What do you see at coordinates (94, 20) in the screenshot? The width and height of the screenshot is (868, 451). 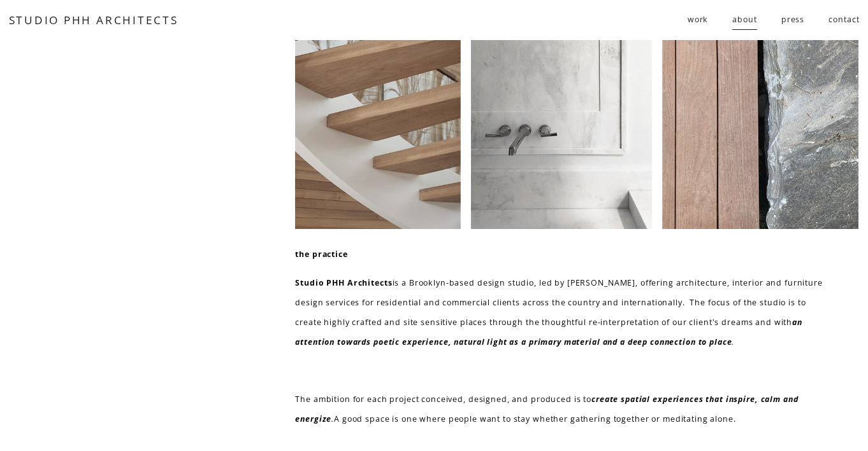 I see `a: STUDIO PHH ARCHITECTS` at bounding box center [94, 20].